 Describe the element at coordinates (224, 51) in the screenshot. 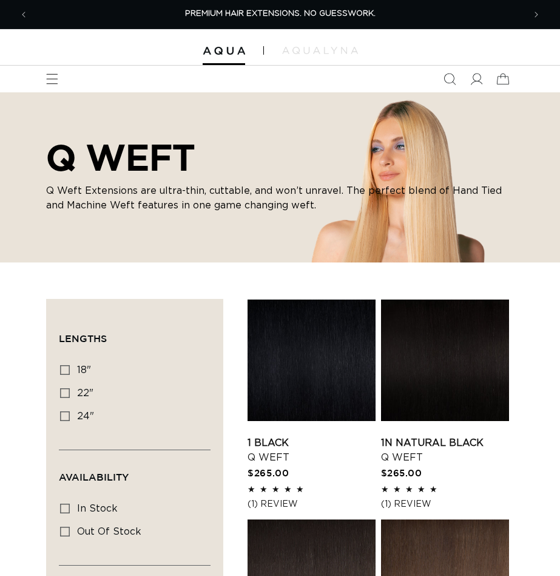

I see `img: Aqua Hair Extensions` at that location.